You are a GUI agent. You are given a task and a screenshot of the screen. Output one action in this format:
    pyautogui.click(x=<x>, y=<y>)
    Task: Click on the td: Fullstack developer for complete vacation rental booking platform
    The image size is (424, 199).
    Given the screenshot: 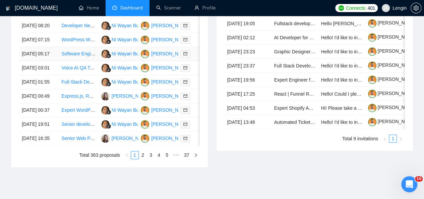 What is the action you would take?
    pyautogui.click(x=295, y=23)
    